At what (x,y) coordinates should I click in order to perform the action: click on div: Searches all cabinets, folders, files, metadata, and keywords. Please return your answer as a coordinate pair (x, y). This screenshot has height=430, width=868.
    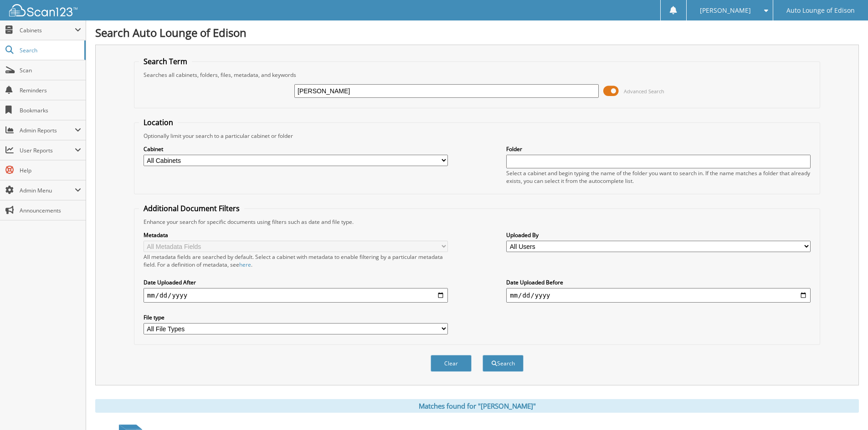
    Looking at the image, I should click on (477, 75).